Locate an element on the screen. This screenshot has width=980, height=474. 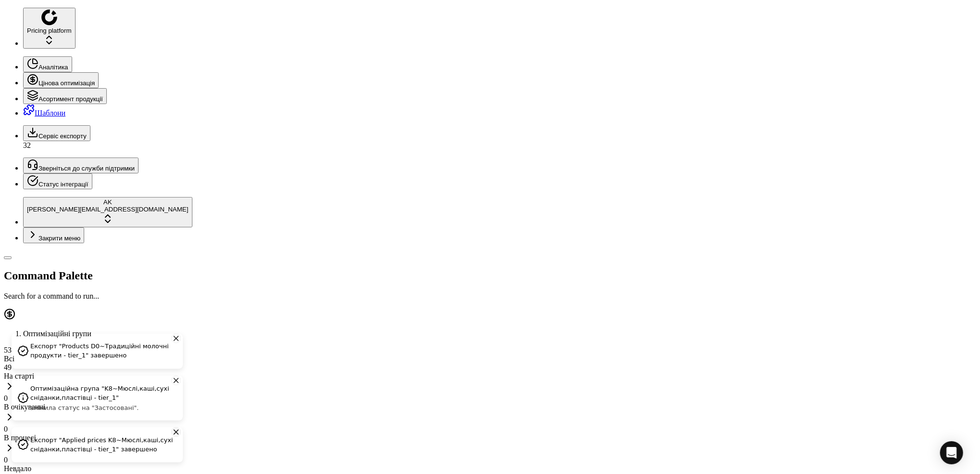
button: Асортимент продукції is located at coordinates (65, 96).